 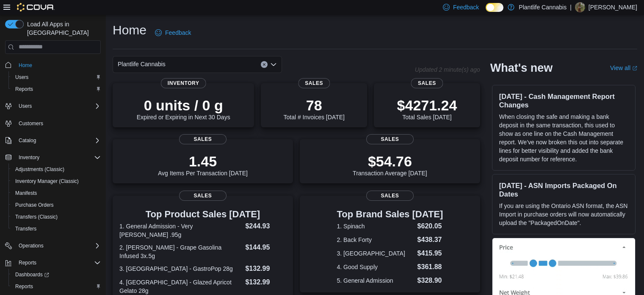 I want to click on a: Manifests, so click(x=26, y=193).